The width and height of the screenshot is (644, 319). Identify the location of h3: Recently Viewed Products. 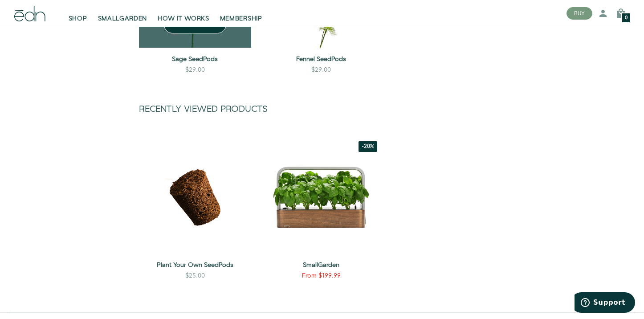
(372, 110).